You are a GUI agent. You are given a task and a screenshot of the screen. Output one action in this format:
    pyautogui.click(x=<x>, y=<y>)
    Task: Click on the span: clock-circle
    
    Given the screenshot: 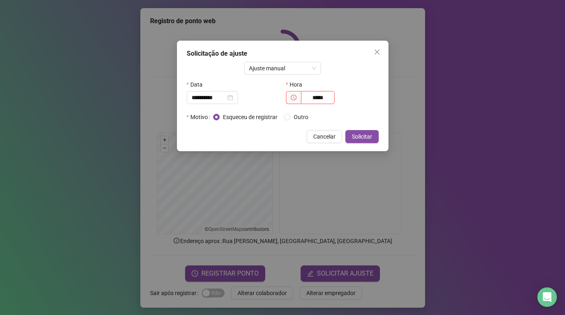 What is the action you would take?
    pyautogui.click(x=294, y=98)
    